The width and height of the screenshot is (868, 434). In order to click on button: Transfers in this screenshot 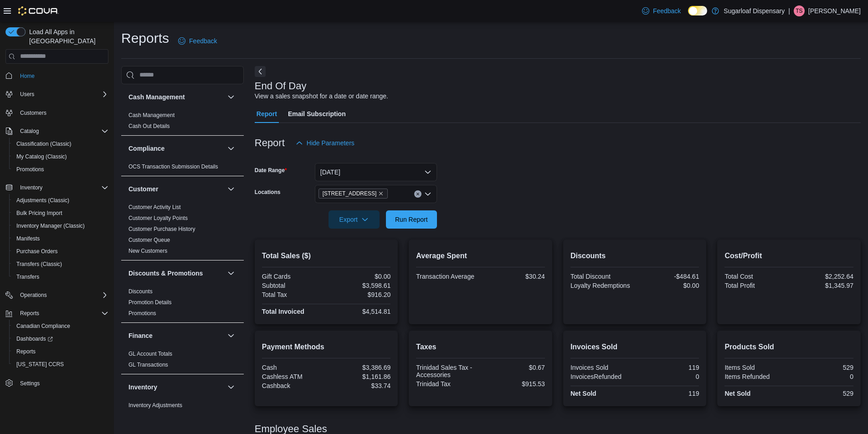, I will do `click(61, 277)`.